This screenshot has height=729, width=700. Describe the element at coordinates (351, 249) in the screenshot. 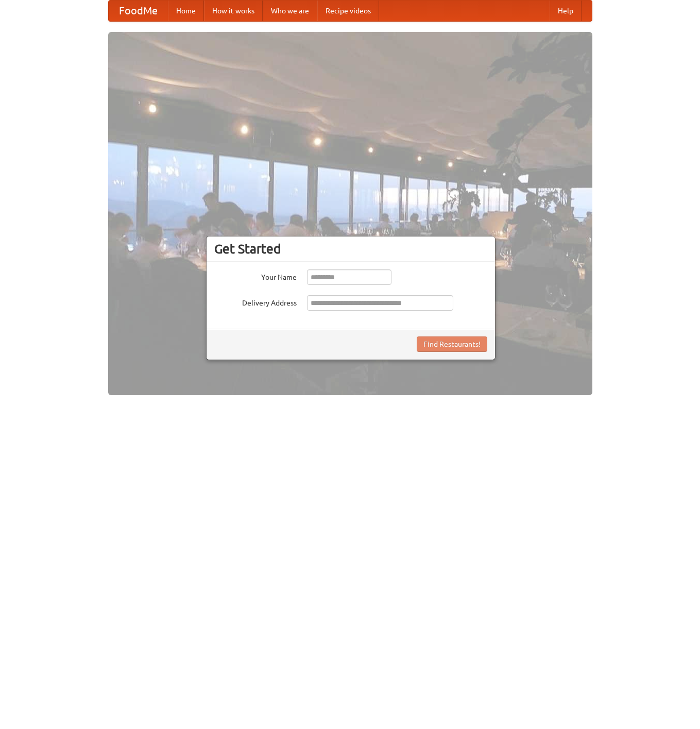

I see `h3: Get Started` at that location.